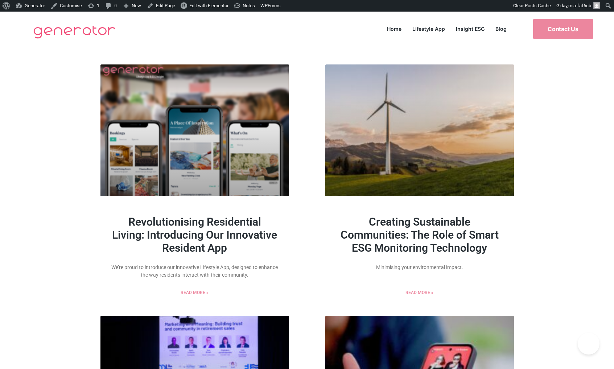  Describe the element at coordinates (195, 271) in the screenshot. I see `p: We’re proud to introduce our innovative Lifestyle App, designed to enhance the way residents inte...` at that location.